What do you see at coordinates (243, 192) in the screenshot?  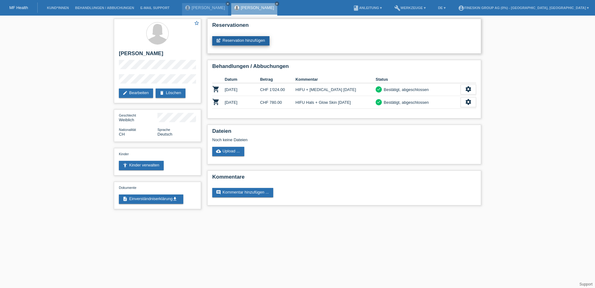 I see `a: commentKommentar hinzufügen ...` at bounding box center [243, 192].